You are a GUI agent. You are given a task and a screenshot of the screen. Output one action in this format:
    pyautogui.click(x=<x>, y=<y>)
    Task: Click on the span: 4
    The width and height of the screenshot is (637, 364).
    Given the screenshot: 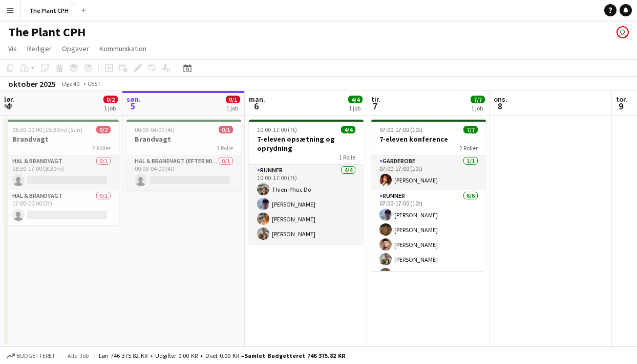 What is the action you would take?
    pyautogui.click(x=8, y=106)
    